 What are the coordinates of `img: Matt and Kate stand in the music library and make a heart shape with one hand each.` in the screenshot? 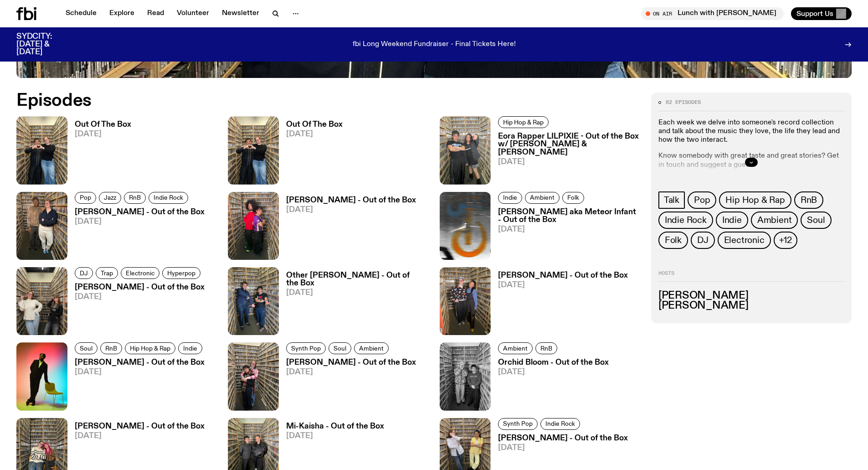 It's located at (42, 150).